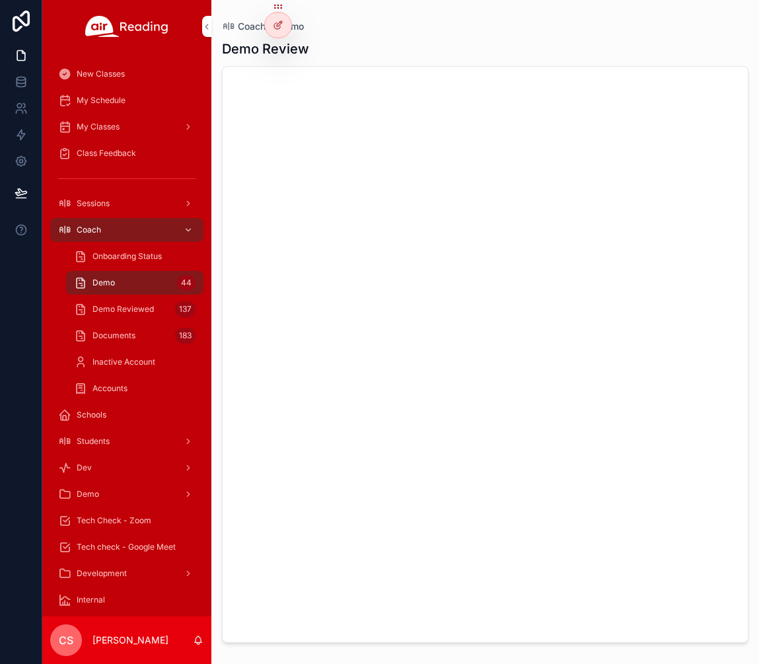 This screenshot has height=664, width=759. Describe the element at coordinates (127, 574) in the screenshot. I see `a: Development` at that location.